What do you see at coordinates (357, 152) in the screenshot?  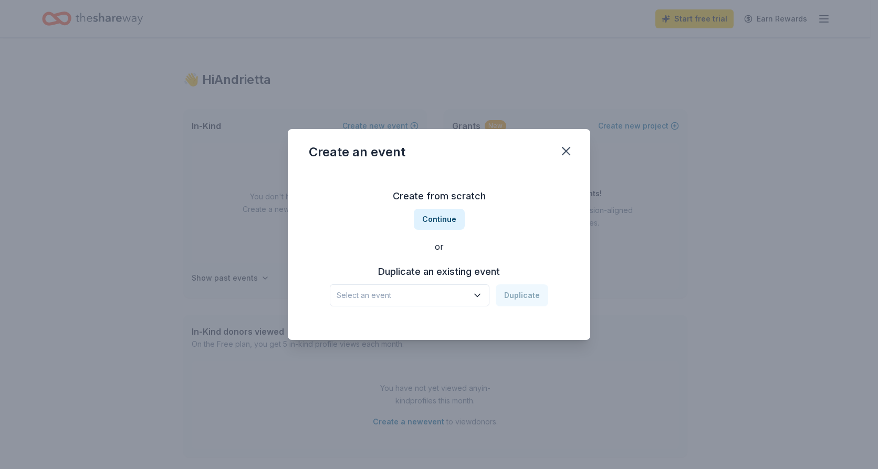 I see `div: Create an event` at bounding box center [357, 152].